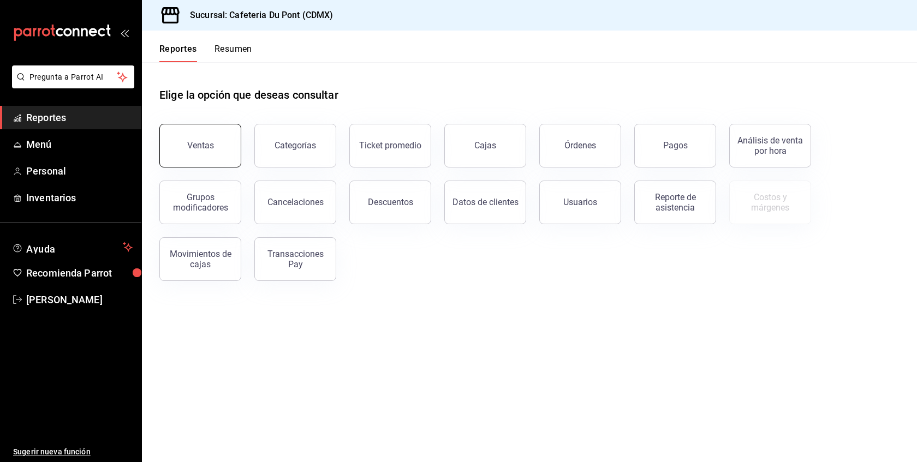 The height and width of the screenshot is (462, 917). Describe the element at coordinates (200, 259) in the screenshot. I see `div: Movimientos de cajas` at that location.